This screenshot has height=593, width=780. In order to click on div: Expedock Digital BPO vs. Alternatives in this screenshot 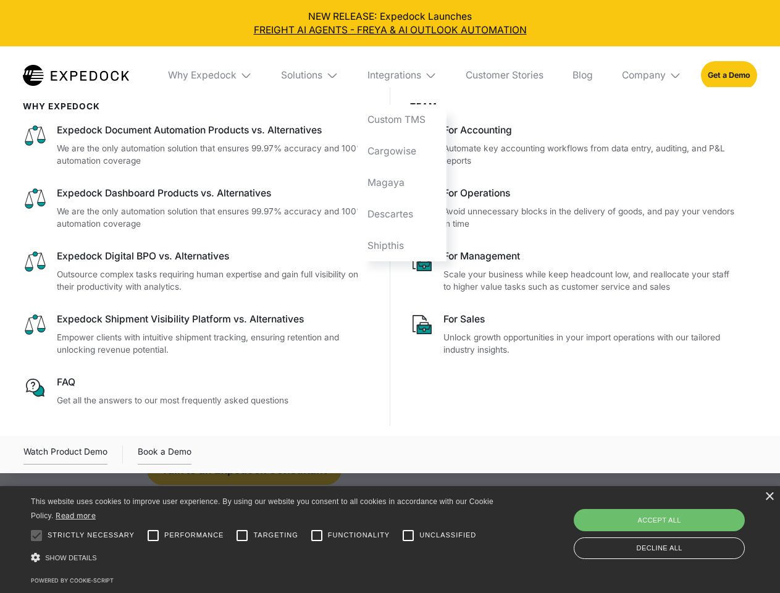, I will do `click(214, 256)`.